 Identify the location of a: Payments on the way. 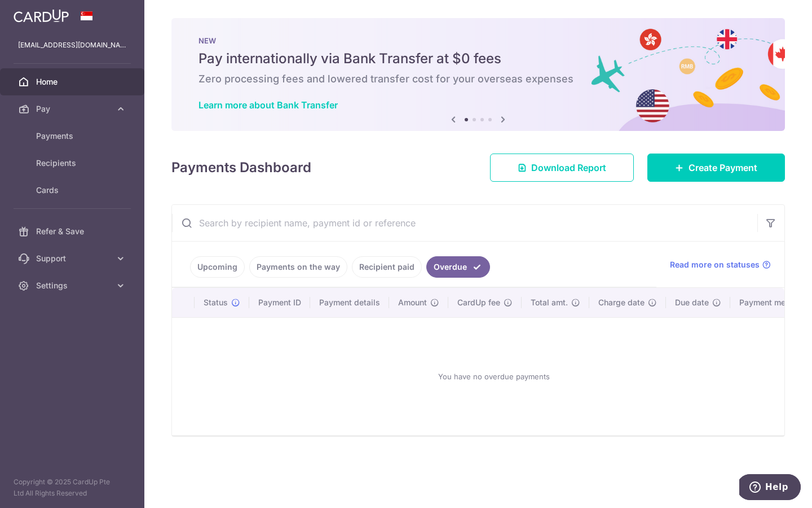
(298, 267).